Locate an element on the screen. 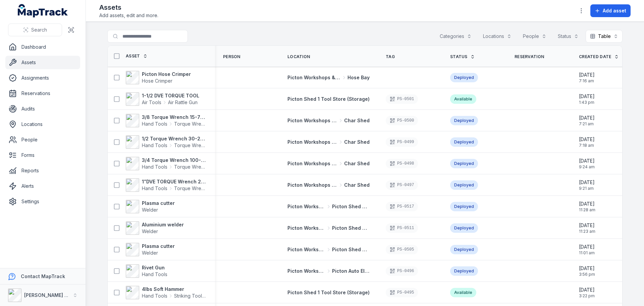 The width and height of the screenshot is (644, 306). a: Alerts is located at coordinates (43, 186).